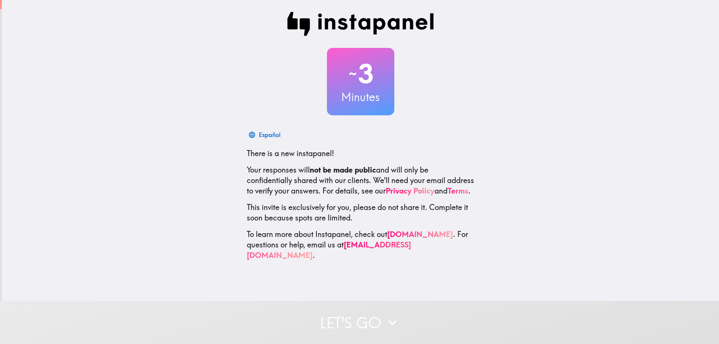 This screenshot has height=344, width=719. I want to click on h3: Minutes, so click(360, 97).